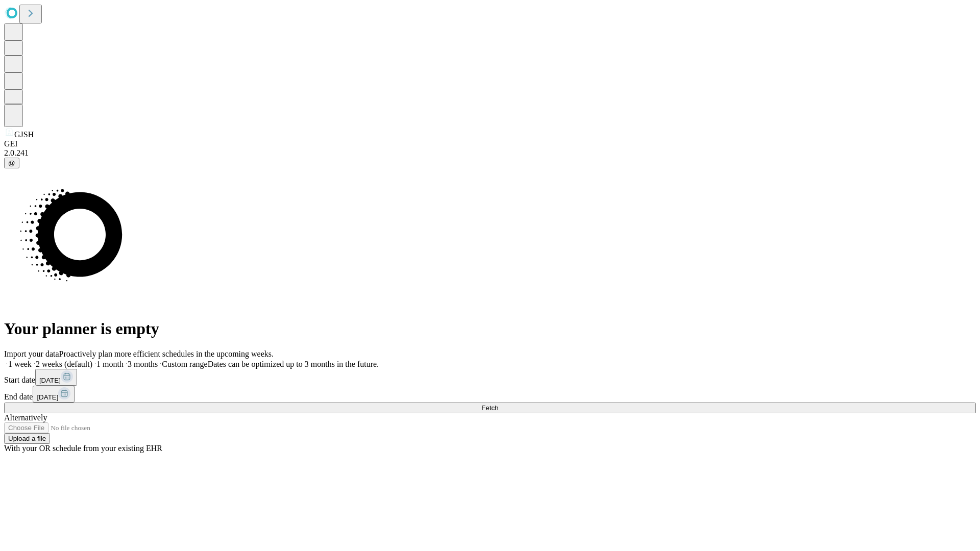 The image size is (980, 551). What do you see at coordinates (293, 364) in the screenshot?
I see `span: Dates can be optimized up to 3 months in the future.` at bounding box center [293, 364].